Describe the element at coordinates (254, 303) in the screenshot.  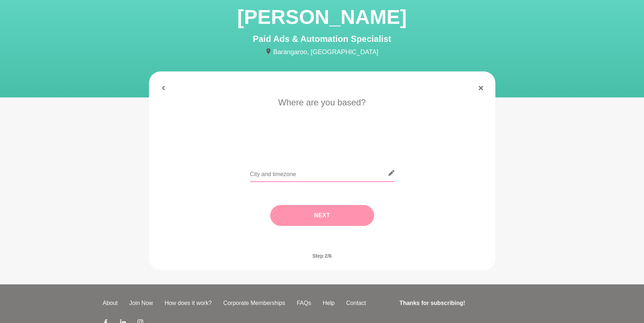
I see `a: Corporate Memberships` at that location.